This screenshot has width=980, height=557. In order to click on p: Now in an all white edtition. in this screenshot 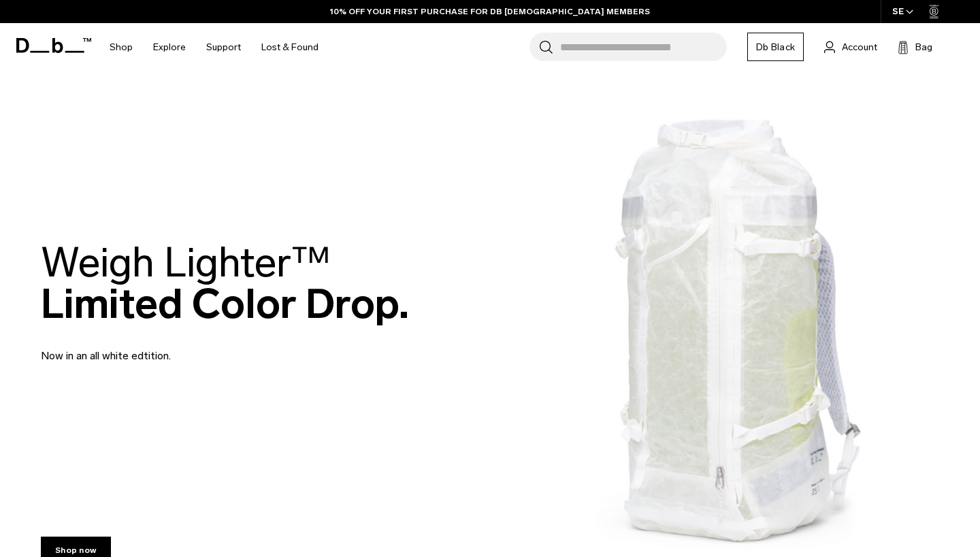, I will do `click(204, 348)`.